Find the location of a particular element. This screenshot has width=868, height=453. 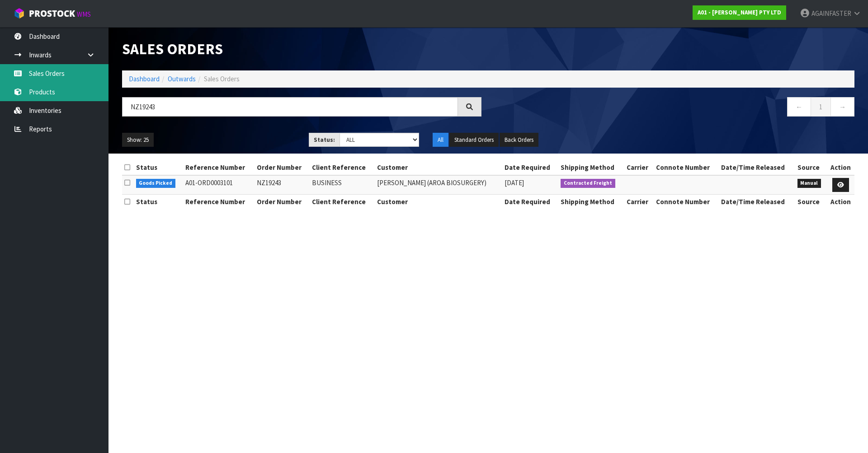

span: ProStock is located at coordinates (52, 13).